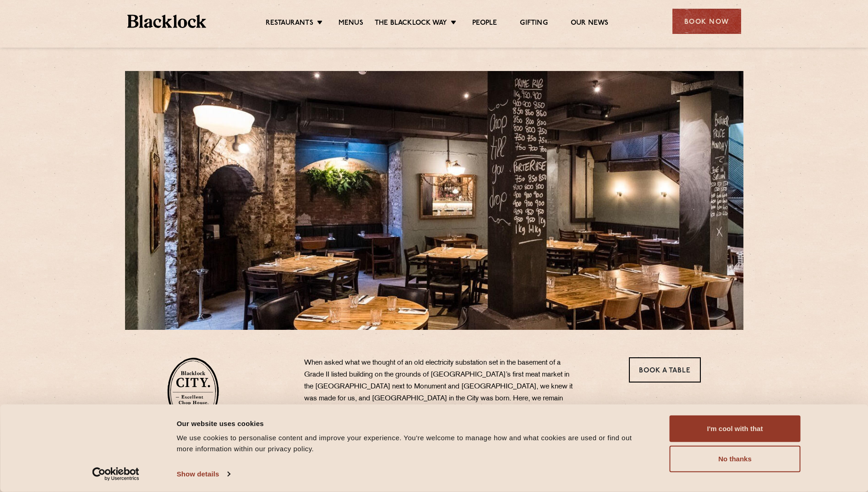 The image size is (868, 492). What do you see at coordinates (707, 21) in the screenshot?
I see `div: Book Now` at bounding box center [707, 21].